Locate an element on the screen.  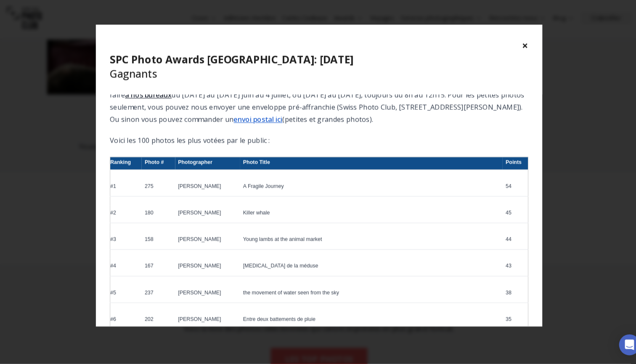
td: #5 is located at coordinates (132, 296).